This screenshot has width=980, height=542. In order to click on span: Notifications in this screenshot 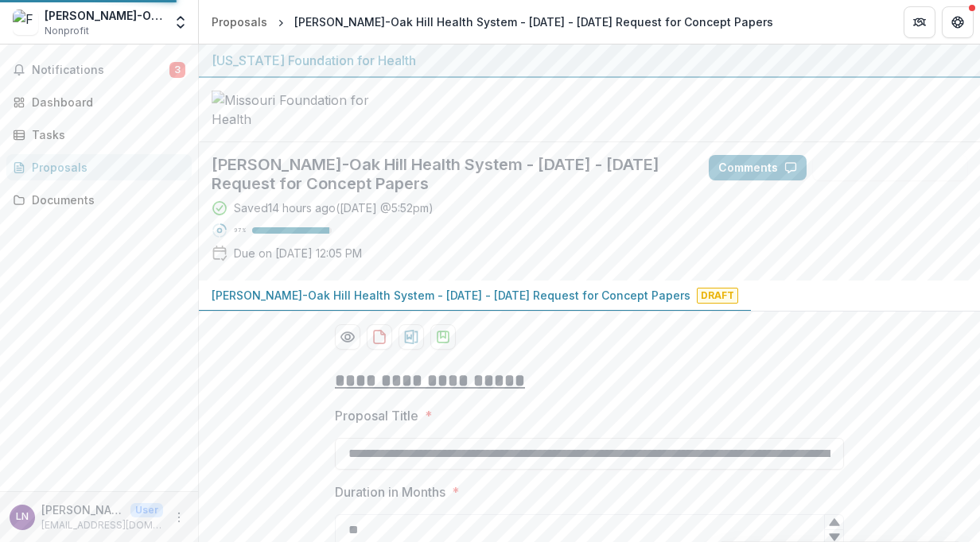, I will do `click(100, 70)`.